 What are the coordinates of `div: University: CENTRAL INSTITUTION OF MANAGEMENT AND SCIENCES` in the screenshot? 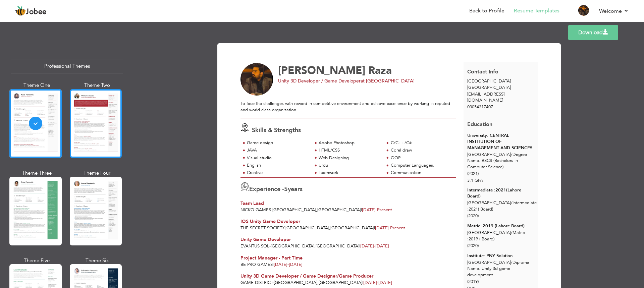 It's located at (501, 142).